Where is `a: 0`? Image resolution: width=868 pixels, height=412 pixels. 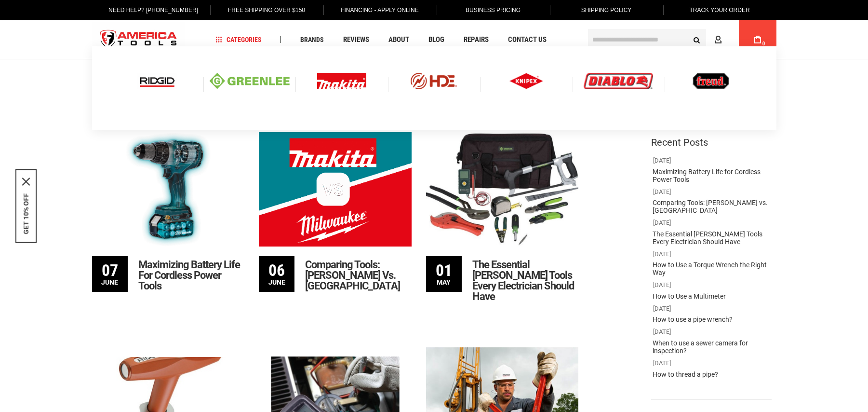 a: 0 is located at coordinates (758, 39).